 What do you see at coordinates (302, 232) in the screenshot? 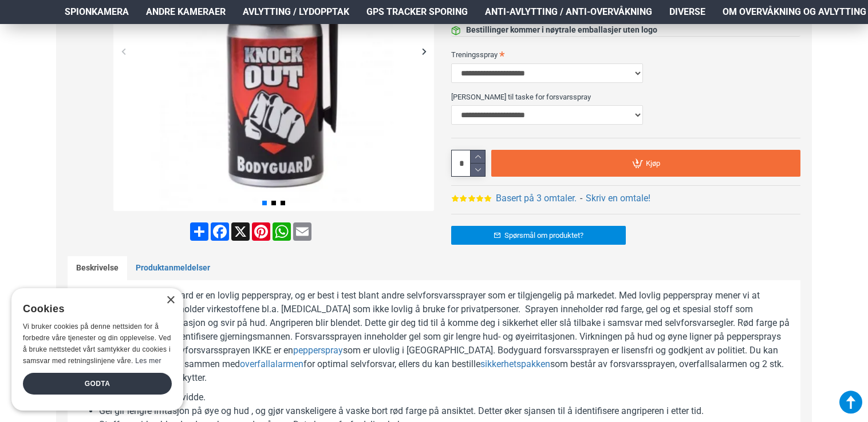
I see `a: Email` at bounding box center [302, 232].